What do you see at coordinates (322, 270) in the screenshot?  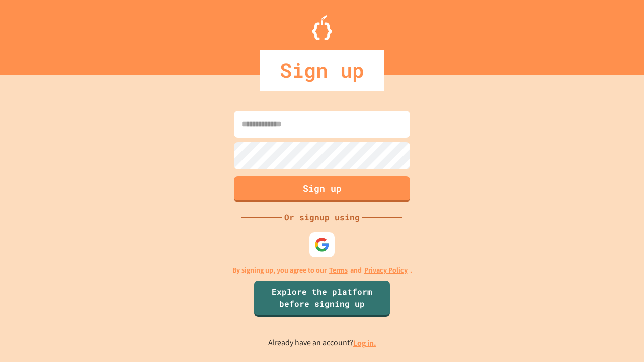 I see `p: By signing up, you agree to our and .` at bounding box center [322, 270].